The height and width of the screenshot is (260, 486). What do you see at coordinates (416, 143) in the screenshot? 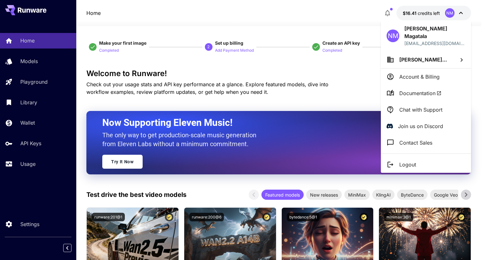
I see `p: Contact Sales` at bounding box center [416, 143].